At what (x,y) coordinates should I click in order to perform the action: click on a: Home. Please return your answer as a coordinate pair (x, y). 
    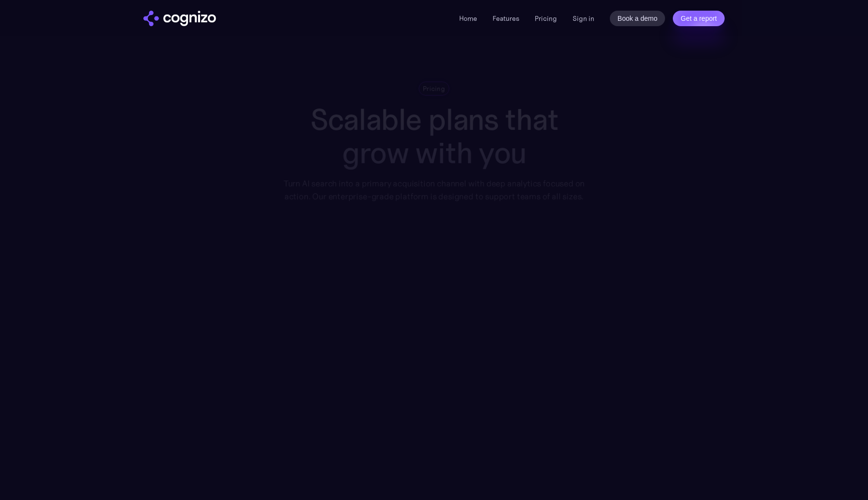
    Looking at the image, I should click on (468, 19).